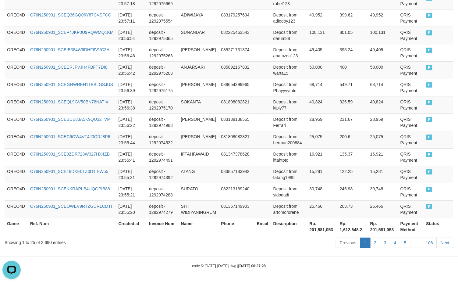  Describe the element at coordinates (353, 52) in the screenshot. I see `td: 395.24` at that location.